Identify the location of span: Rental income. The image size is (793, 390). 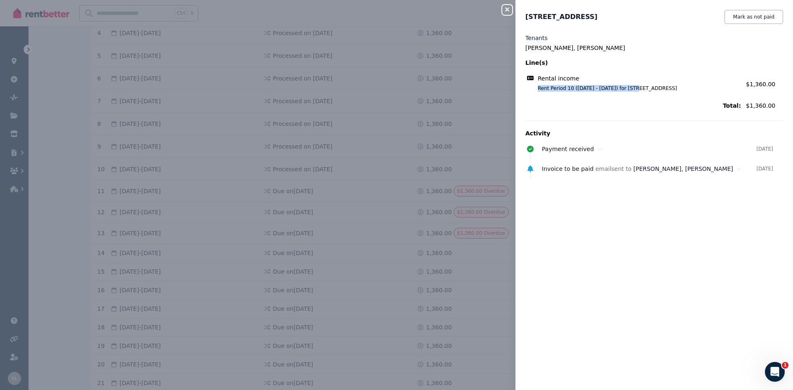
(558, 78).